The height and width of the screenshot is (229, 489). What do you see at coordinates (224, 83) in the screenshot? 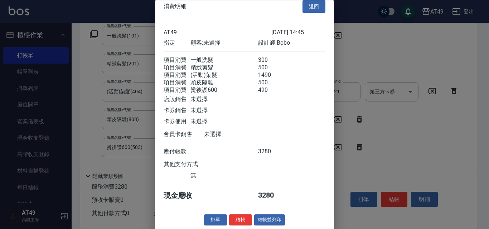
I see `div: 頭皮隔離` at bounding box center [224, 83].